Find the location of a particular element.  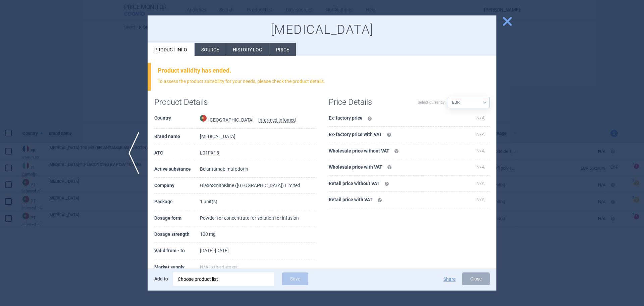

th: Ex-factory price with VAT is located at coordinates (385, 135).